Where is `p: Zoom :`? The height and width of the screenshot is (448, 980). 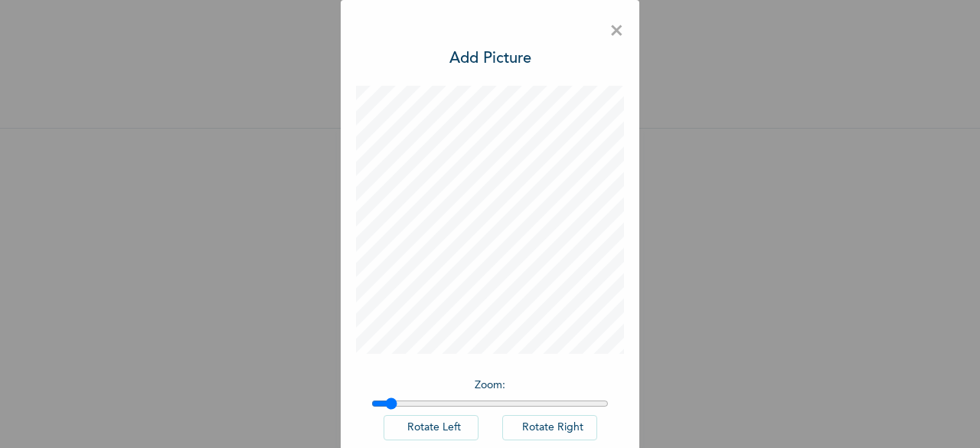 p: Zoom : is located at coordinates (490, 385).